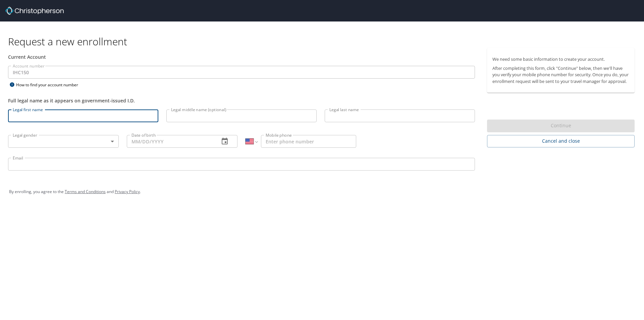 Image resolution: width=644 pixels, height=320 pixels. I want to click on p: We need some basic information to create your account., so click(561, 59).